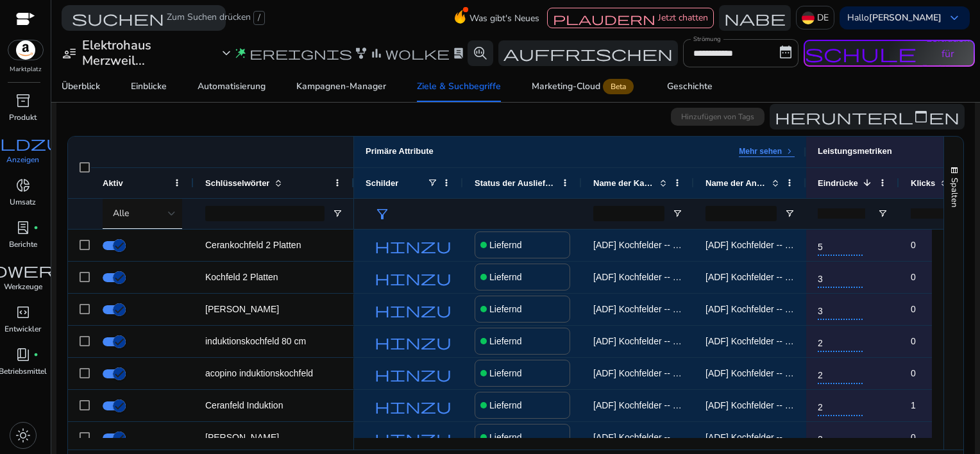 Image resolution: width=980 pixels, height=454 pixels. What do you see at coordinates (861, 53) in the screenshot?
I see `span: Schule` at bounding box center [861, 53].